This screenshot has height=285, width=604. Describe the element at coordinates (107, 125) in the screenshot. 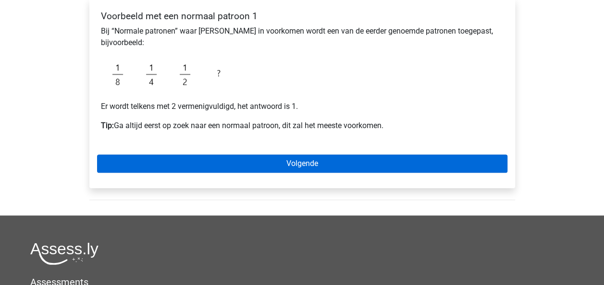

I see `b: Tip:` at that location.